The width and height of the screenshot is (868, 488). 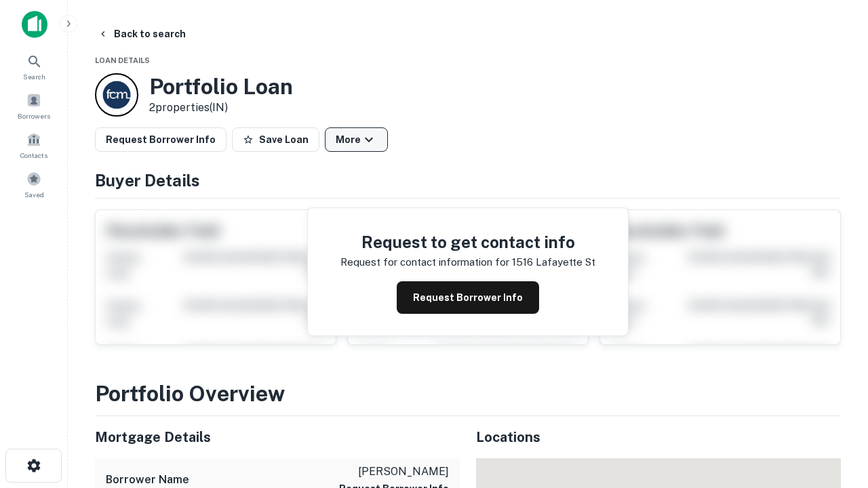 What do you see at coordinates (356, 140) in the screenshot?
I see `button: More` at bounding box center [356, 140].